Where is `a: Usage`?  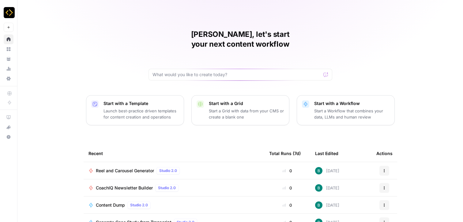 a: Usage is located at coordinates (9, 69).